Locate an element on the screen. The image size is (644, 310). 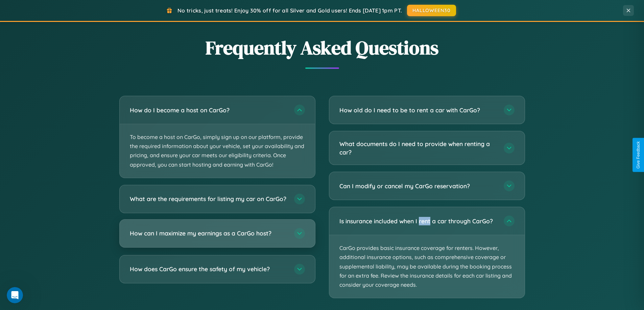
h2: Frequently Asked Questions is located at coordinates (322, 48).